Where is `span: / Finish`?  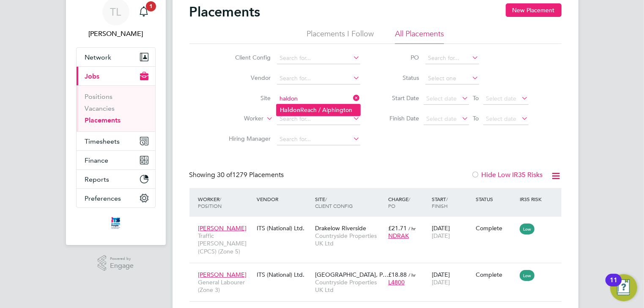
span: / Finish is located at coordinates (440, 202).